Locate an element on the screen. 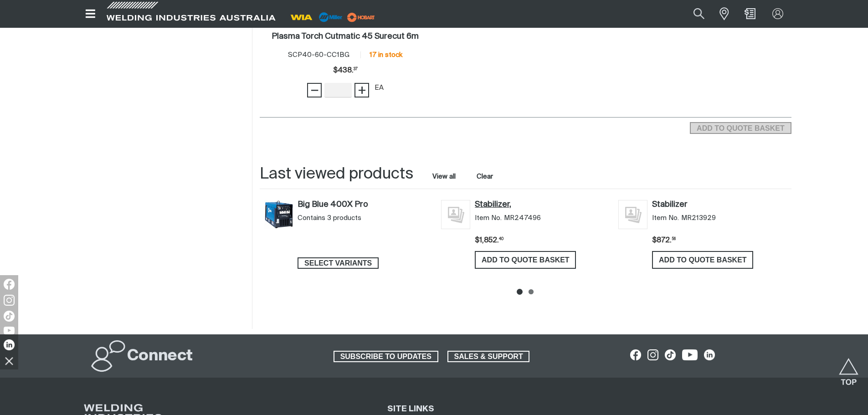 The image size is (868, 415). a: Select variants of Big Blue 400X Pro is located at coordinates (338, 263).